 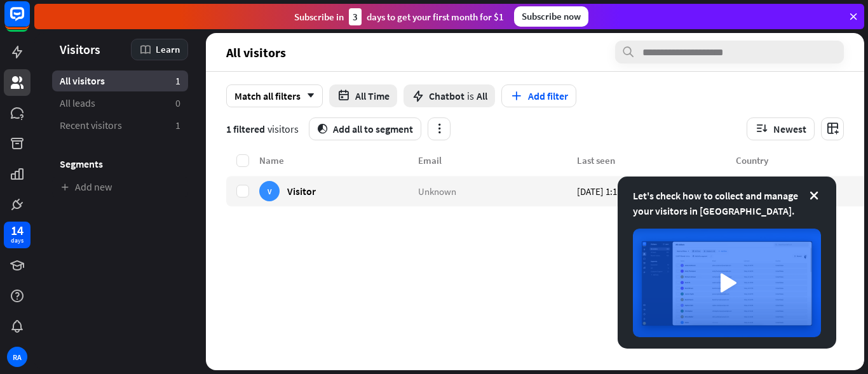 What do you see at coordinates (446, 96) in the screenshot?
I see `span: Chatbot` at bounding box center [446, 96].